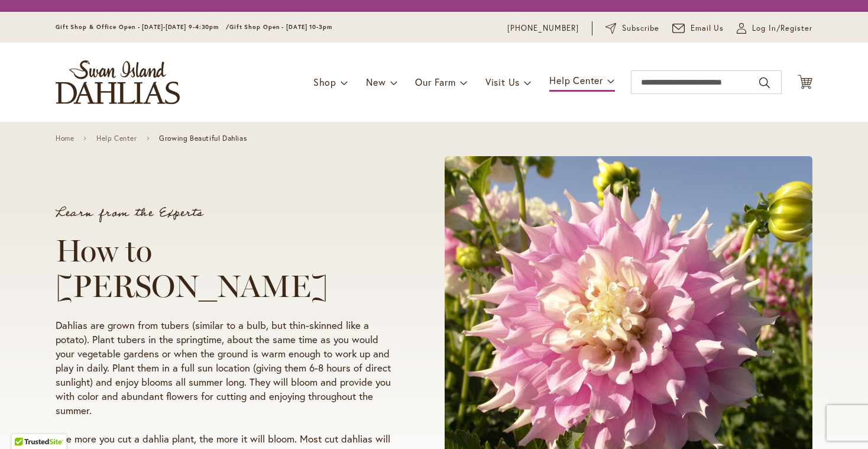 The image size is (868, 449). Describe the element at coordinates (576, 80) in the screenshot. I see `span: Help Center` at that location.